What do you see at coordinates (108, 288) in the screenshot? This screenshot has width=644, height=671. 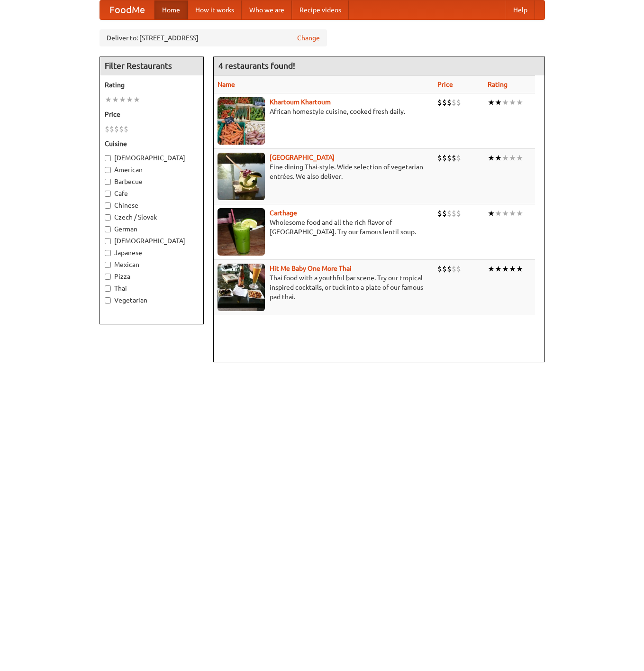 I see `input: Thai` at bounding box center [108, 288].